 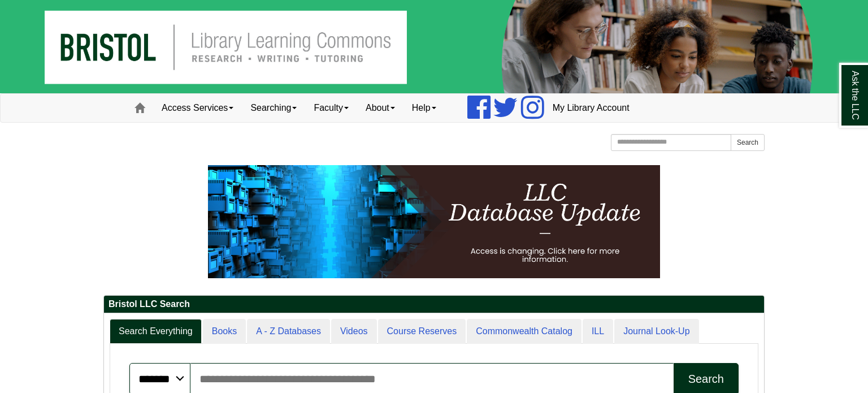 What do you see at coordinates (524, 331) in the screenshot?
I see `a: Commonwealth Catalog` at bounding box center [524, 331].